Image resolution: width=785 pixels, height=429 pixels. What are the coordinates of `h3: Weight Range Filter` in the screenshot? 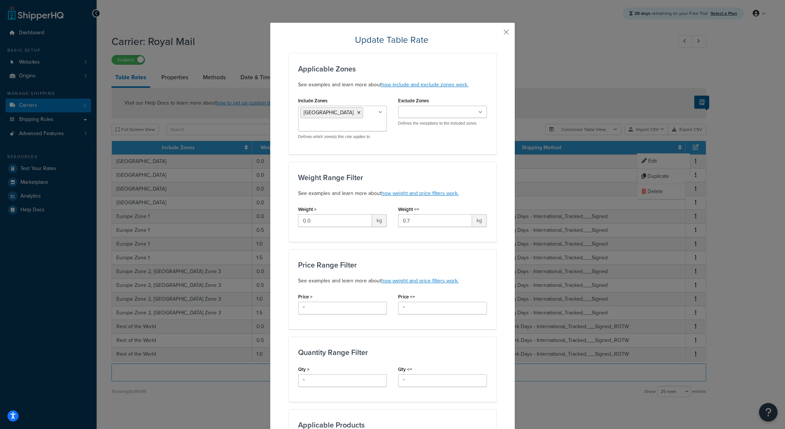 It's located at (393, 177).